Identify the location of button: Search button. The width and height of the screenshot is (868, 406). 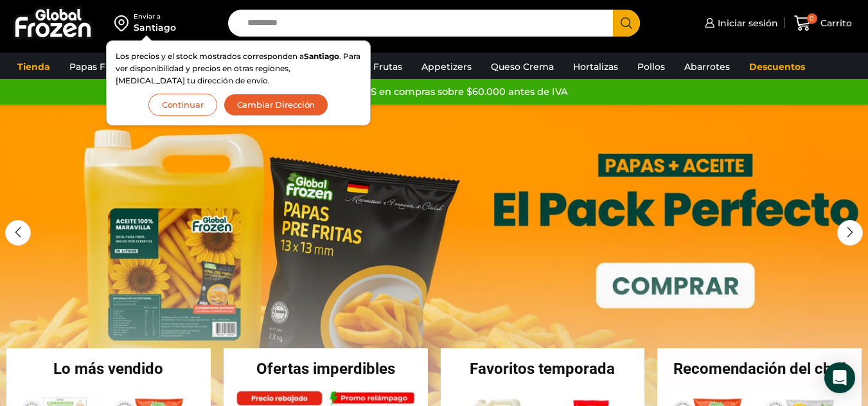
(626, 23).